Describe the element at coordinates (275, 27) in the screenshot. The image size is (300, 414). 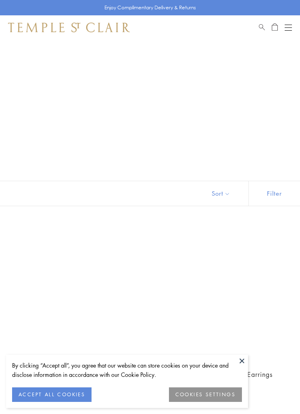
I see `a: Open Shopping Bag` at that location.